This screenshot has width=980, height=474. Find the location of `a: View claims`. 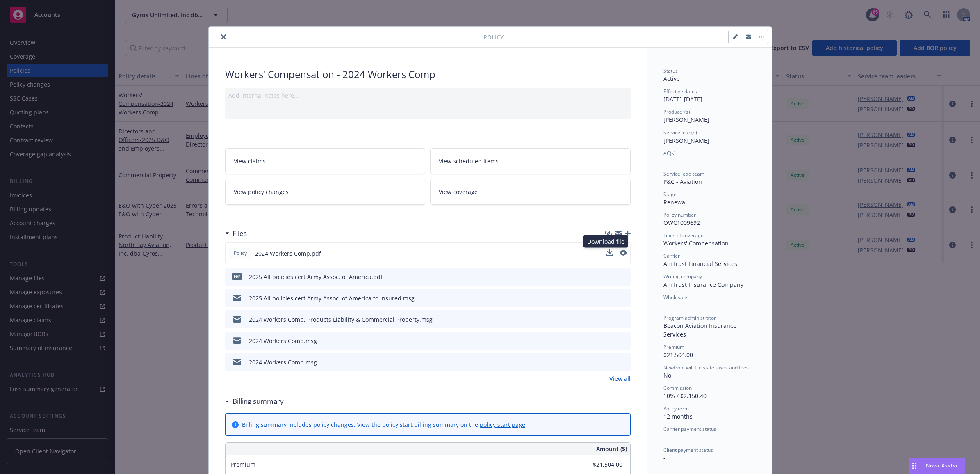

a: View claims is located at coordinates (325, 161).